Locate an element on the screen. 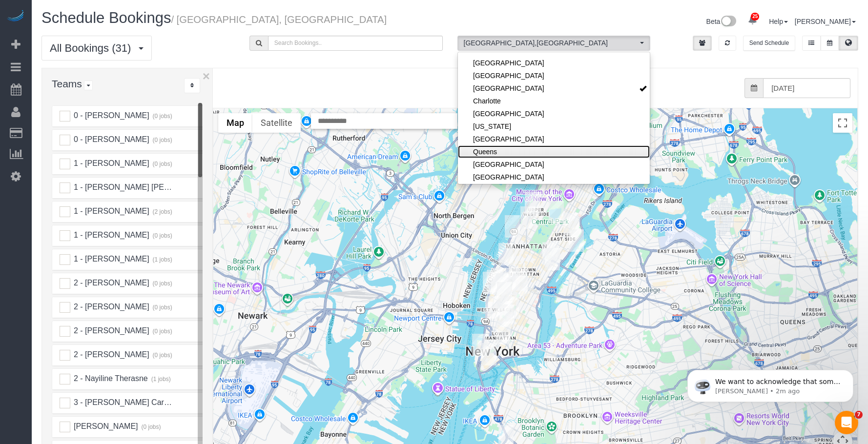 This screenshot has height=444, width=868. div: 09/23/2025 1:30PM - Anna Ballatore - 101 West 14th Street, Apt. 6b, New York, NY 10011 is located at coordinates (505, 293).